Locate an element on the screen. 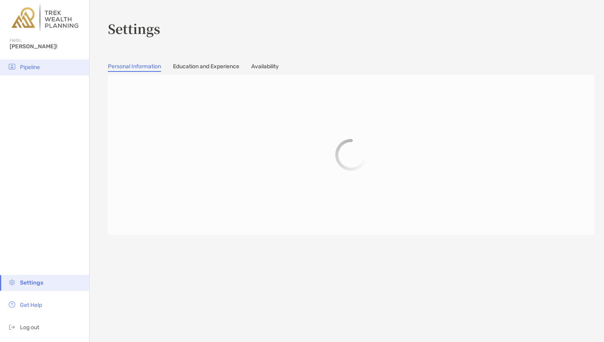 This screenshot has width=604, height=342. span: Get Help is located at coordinates (31, 305).